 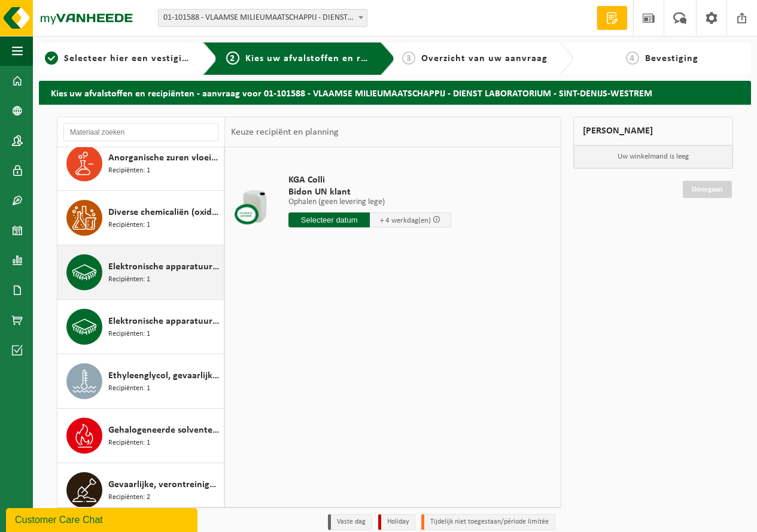 What do you see at coordinates (263, 18) in the screenshot?
I see `span: 01-101588 - VLAAMSE MILIEUMAATSCHAPPIJ - DIENST LABORATORIUM - SINT-DENIJS-WESTREM` at bounding box center [263, 18].